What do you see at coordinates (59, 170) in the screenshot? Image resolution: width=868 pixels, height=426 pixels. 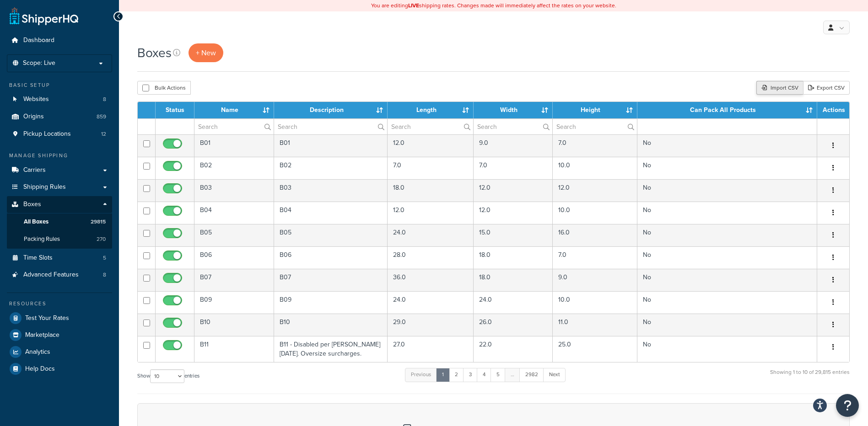 I see `a: Carriers` at bounding box center [59, 170].